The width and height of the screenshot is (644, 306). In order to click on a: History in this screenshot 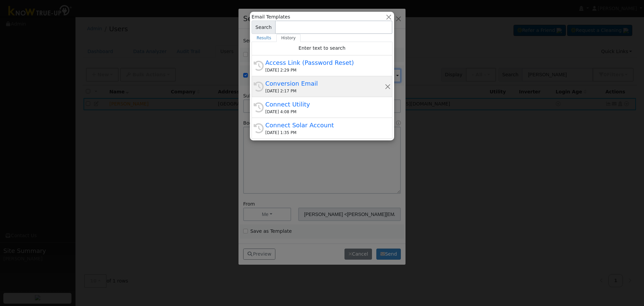, I will do `click(289, 38)`.